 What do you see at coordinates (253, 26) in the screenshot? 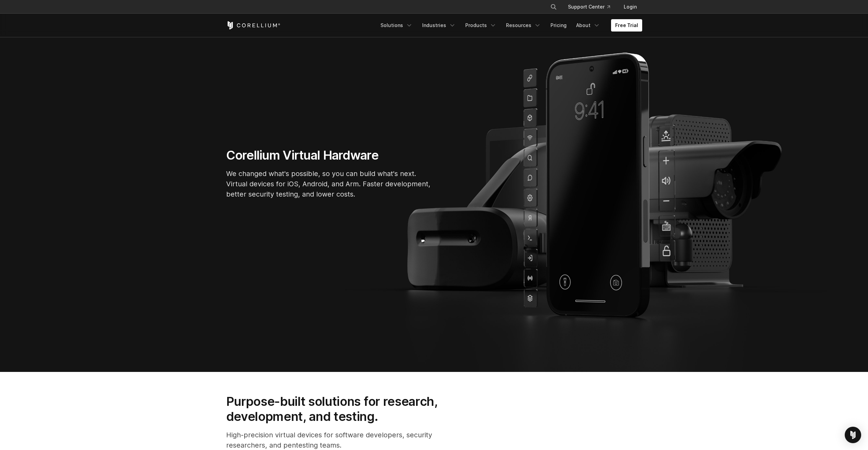
I see `a: Corellium Home` at bounding box center [253, 26].